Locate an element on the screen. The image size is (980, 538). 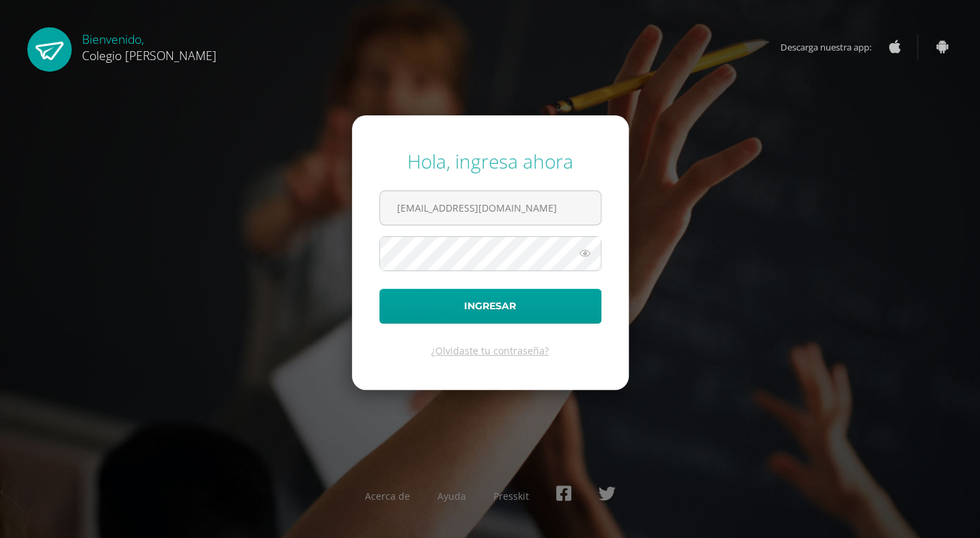
div: Bienvenido, is located at coordinates (149, 45).